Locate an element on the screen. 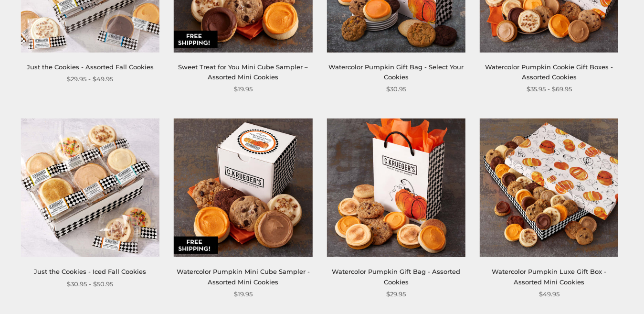 This screenshot has height=314, width=644. a: Watercolor Pumpkin Gift Bag - Select Your Cookies is located at coordinates (396, 72).